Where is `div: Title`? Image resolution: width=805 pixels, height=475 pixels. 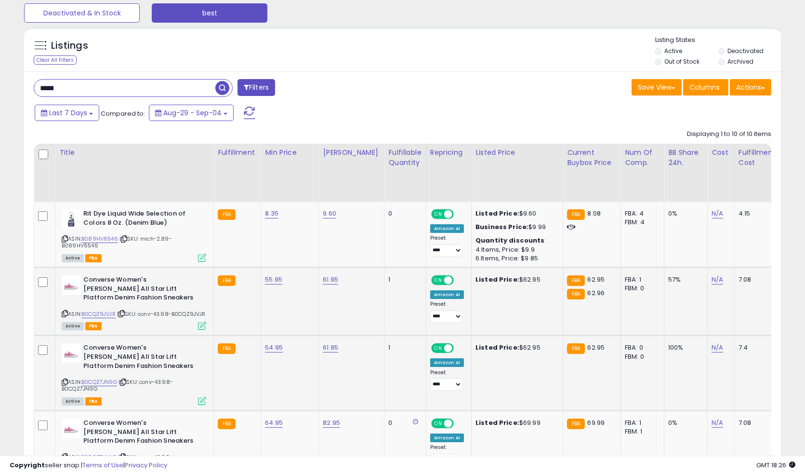
div: Title is located at coordinates (134, 152).